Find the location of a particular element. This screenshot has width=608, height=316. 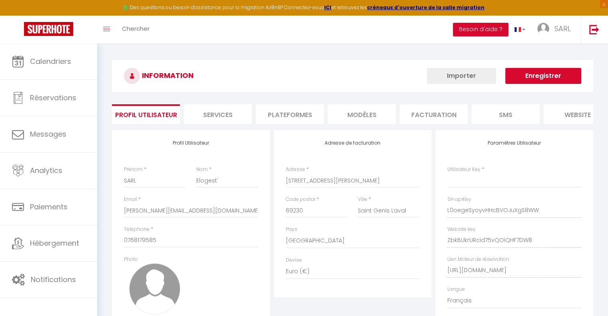

li: SMS is located at coordinates (505, 114).